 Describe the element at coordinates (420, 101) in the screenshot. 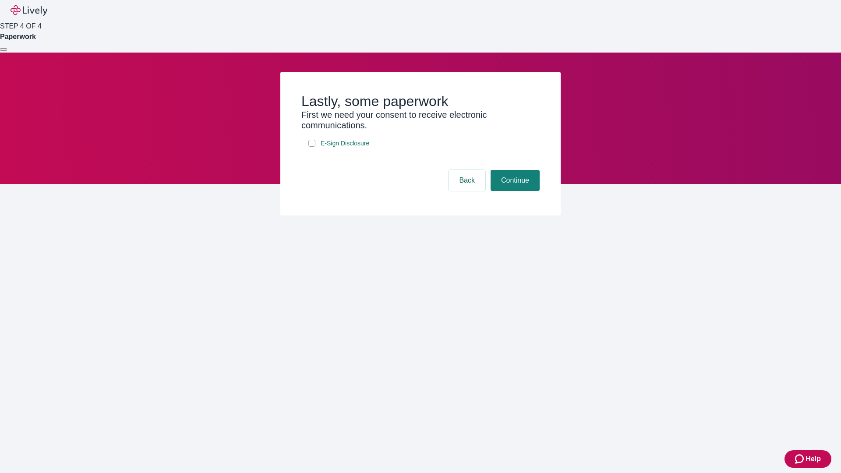

I see `h2: Lastly, some paperwork` at that location.